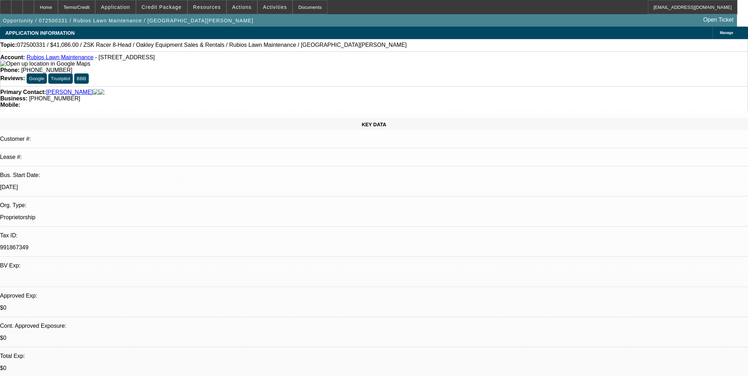 The width and height of the screenshot is (748, 376). What do you see at coordinates (60, 57) in the screenshot?
I see `a: Rubios Lawn Maintenance` at bounding box center [60, 57].